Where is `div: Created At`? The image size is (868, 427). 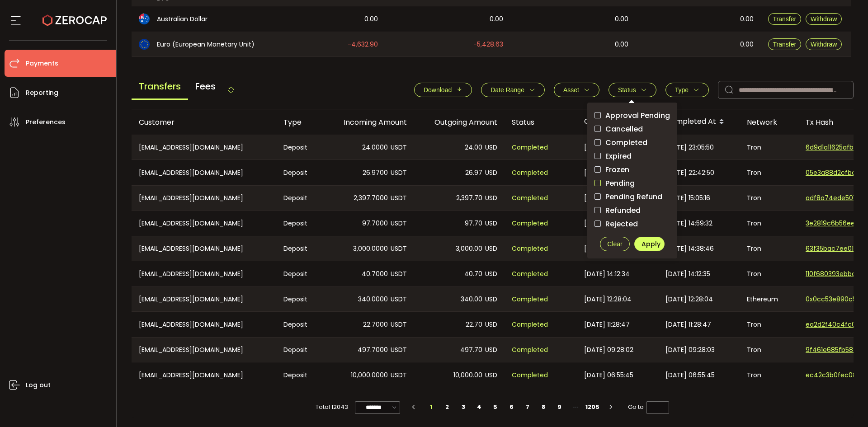
div: Created At is located at coordinates (618, 122).